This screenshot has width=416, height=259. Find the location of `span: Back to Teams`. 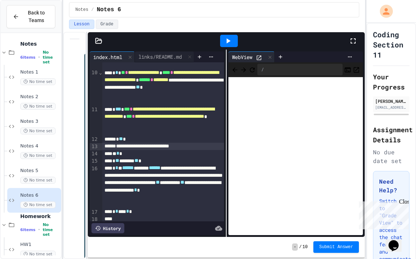

span: Back to Teams is located at coordinates (36, 17).